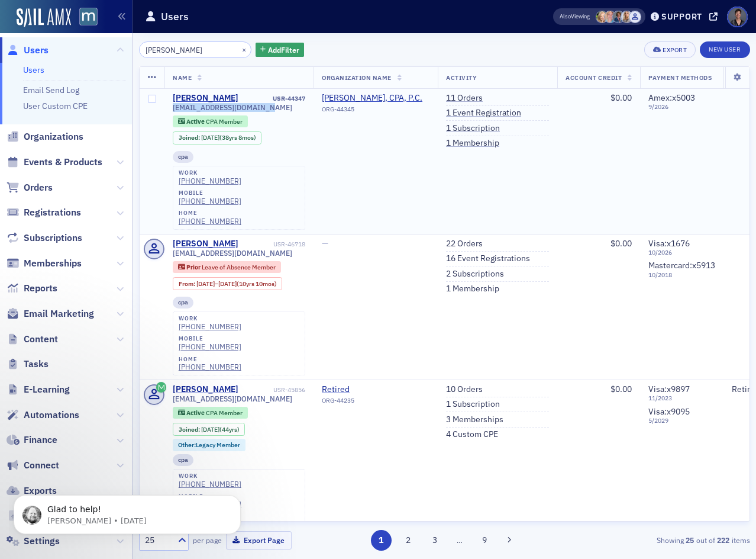 This screenshot has width=756, height=559. I want to click on span: Retired, so click(376, 390).